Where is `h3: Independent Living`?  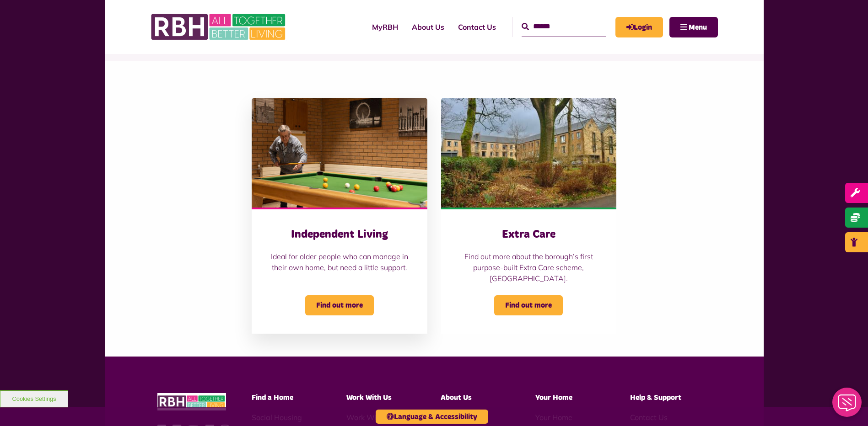 h3: Independent Living is located at coordinates (339, 235).